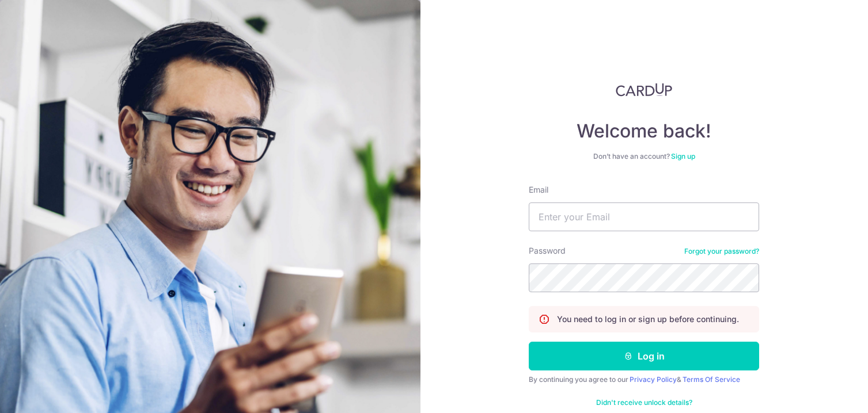 The width and height of the screenshot is (868, 413). What do you see at coordinates (644, 132) in the screenshot?
I see `h4: Welcome back!` at bounding box center [644, 132].